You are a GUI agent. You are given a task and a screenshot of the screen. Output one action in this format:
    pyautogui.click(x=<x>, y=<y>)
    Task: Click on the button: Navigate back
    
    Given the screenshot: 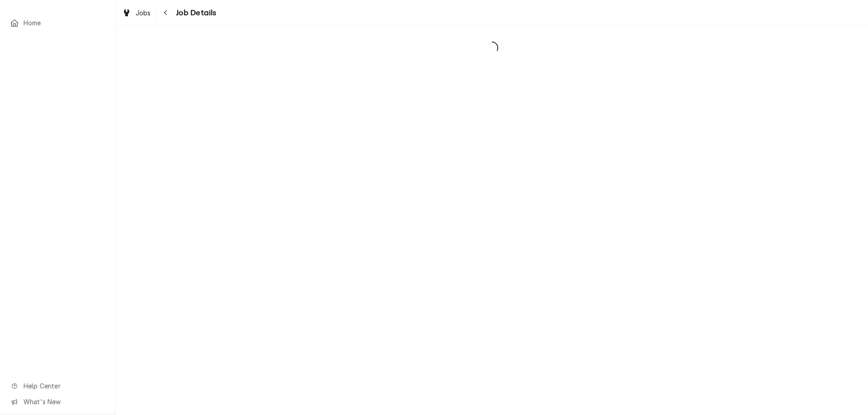 What is the action you would take?
    pyautogui.click(x=166, y=13)
    